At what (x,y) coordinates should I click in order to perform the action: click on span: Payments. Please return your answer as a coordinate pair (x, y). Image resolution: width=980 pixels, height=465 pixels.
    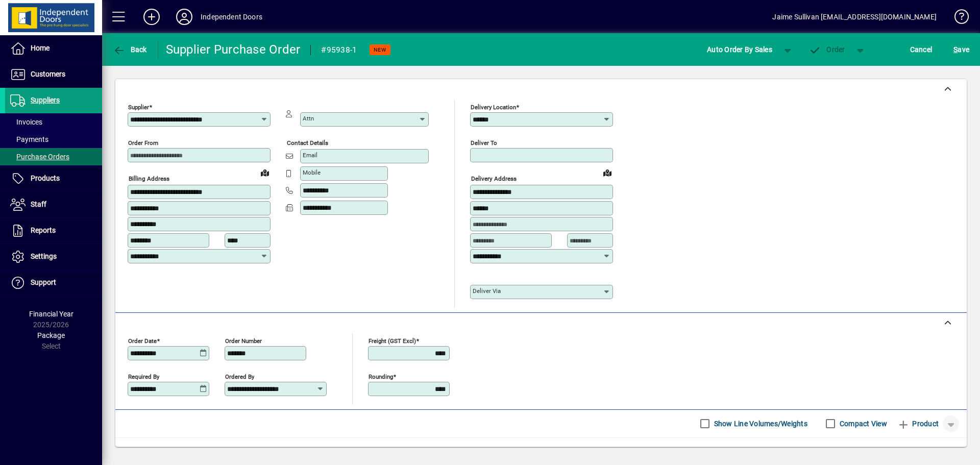
    Looking at the image, I should click on (29, 140).